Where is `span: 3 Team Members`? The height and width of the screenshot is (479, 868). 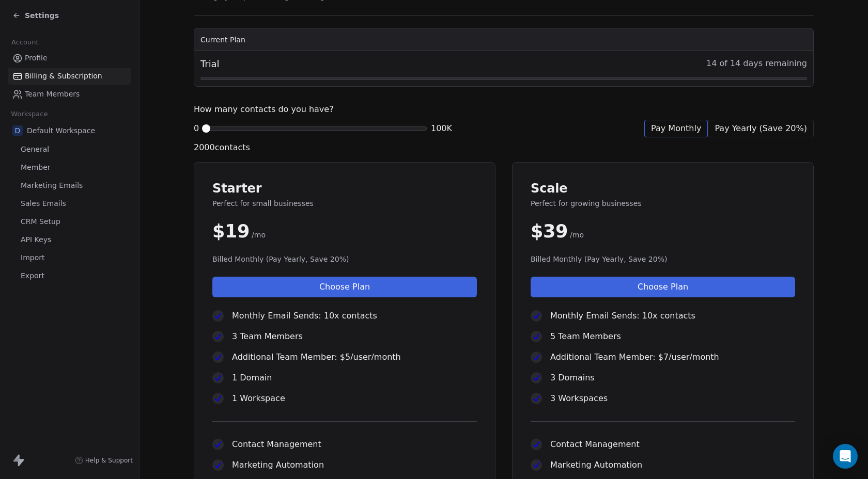 span: 3 Team Members is located at coordinates (267, 337).